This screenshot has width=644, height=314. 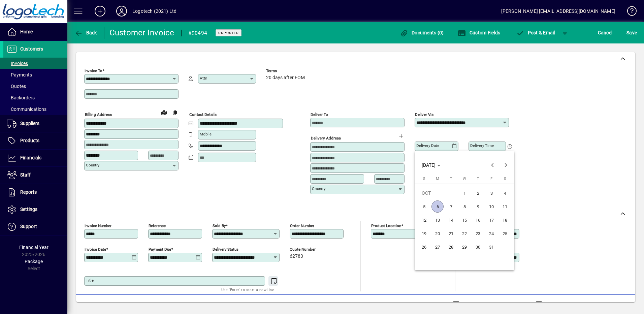 I want to click on button: Wed Oct 29 2025, so click(x=464, y=247).